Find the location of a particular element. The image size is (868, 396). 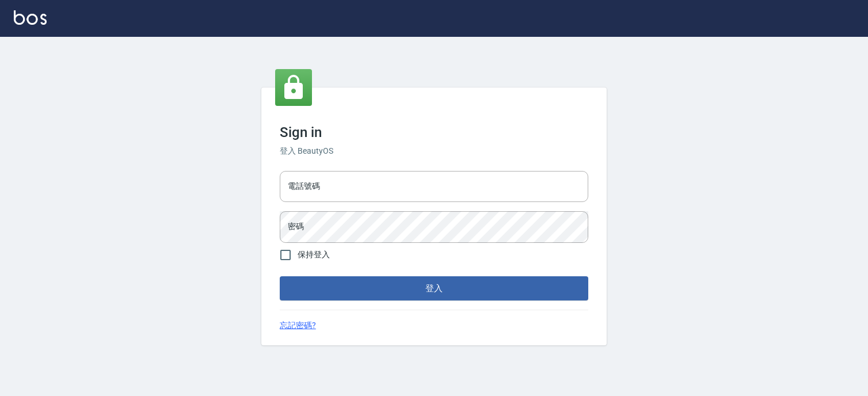

span: 保持登入 is located at coordinates (314, 255).